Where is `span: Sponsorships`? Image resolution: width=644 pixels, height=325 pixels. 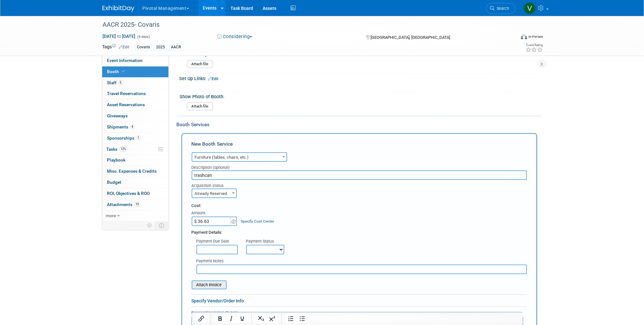 span: Sponsorships is located at coordinates (124, 138).